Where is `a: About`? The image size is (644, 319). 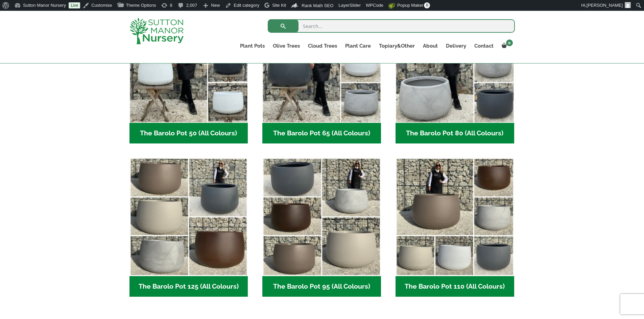
a: About is located at coordinates (430, 46).